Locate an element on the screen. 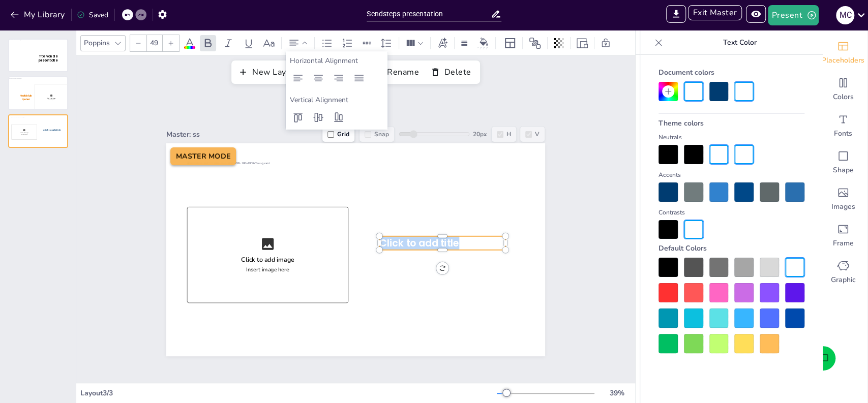 The height and width of the screenshot is (403, 868). span: Click to add title is located at coordinates (419, 243).